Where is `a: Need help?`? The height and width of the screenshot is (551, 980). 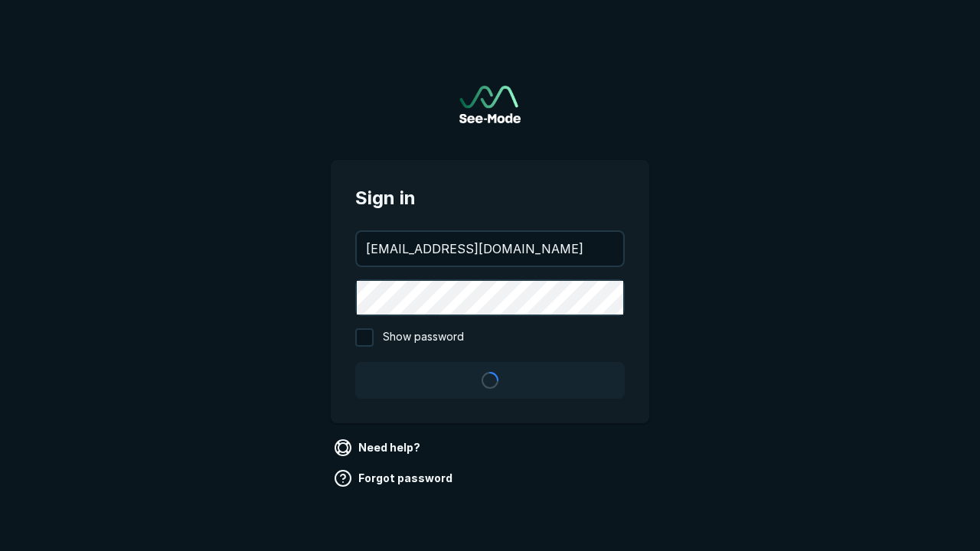 a: Need help? is located at coordinates (378, 448).